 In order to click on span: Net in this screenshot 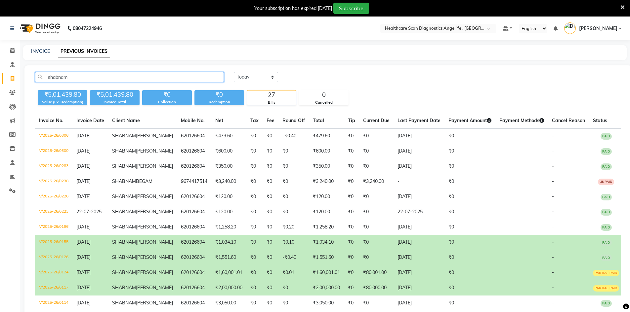, I will do `click(219, 121)`.